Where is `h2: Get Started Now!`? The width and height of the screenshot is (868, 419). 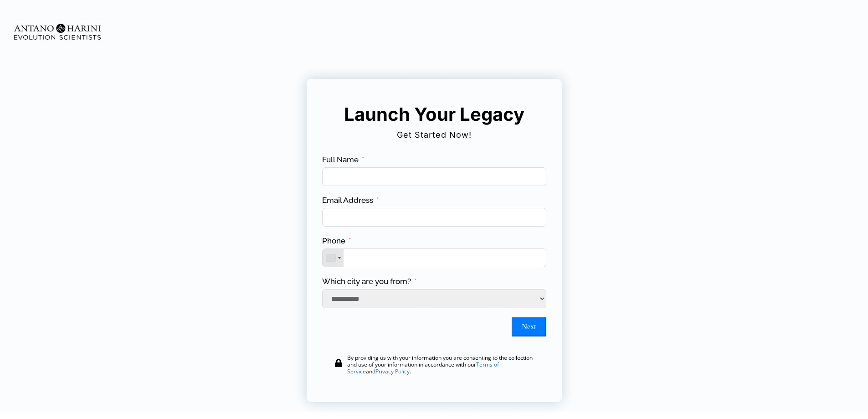
h2: Get Started Now! is located at coordinates (434, 135).